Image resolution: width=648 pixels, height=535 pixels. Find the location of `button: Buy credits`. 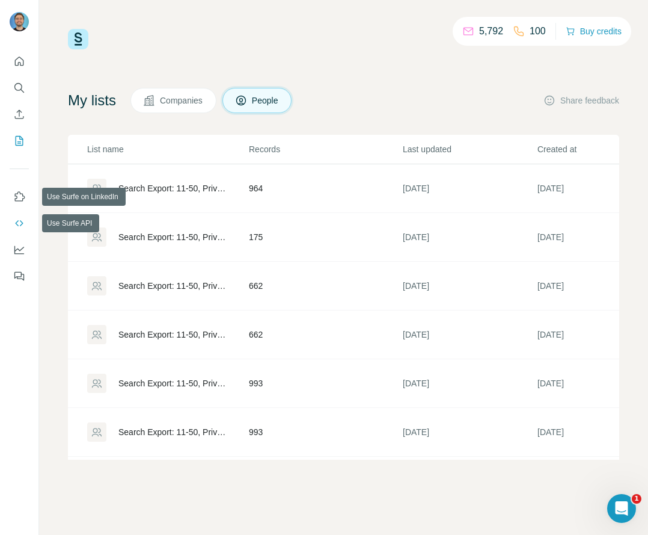

button: Buy credits is located at coordinates (594, 31).